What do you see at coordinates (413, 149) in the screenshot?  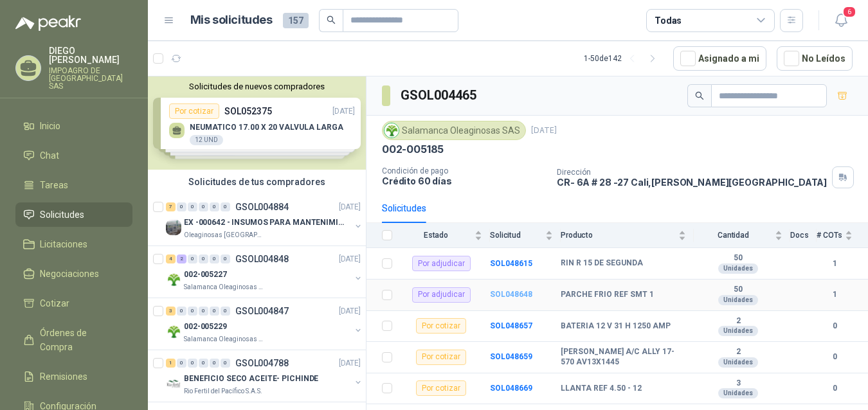 I see `p: 002-005185` at bounding box center [413, 149].